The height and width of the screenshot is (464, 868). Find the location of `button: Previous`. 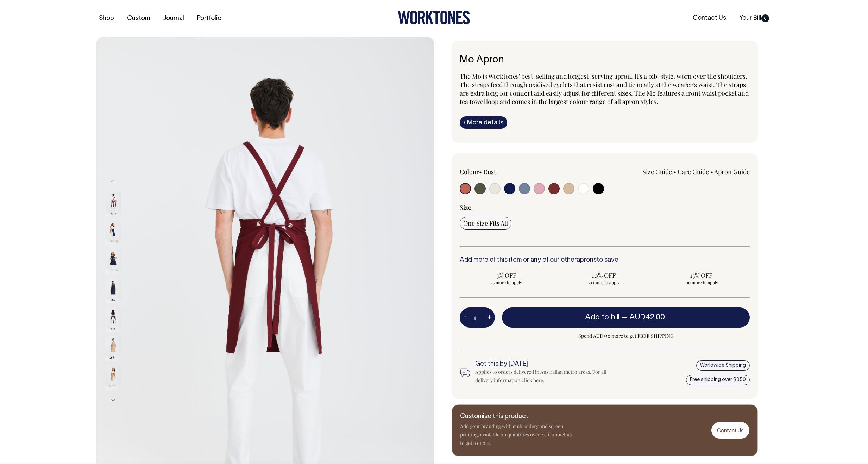

button: Previous is located at coordinates (113, 181).